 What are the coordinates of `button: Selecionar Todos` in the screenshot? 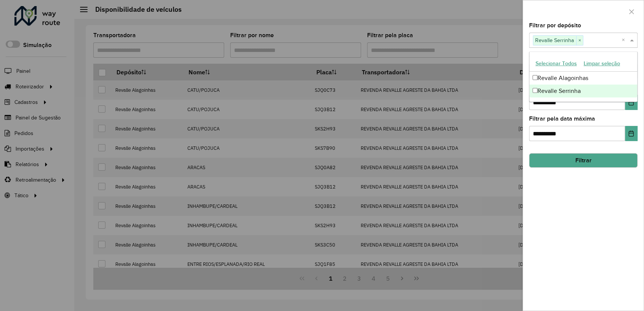 It's located at (556, 63).